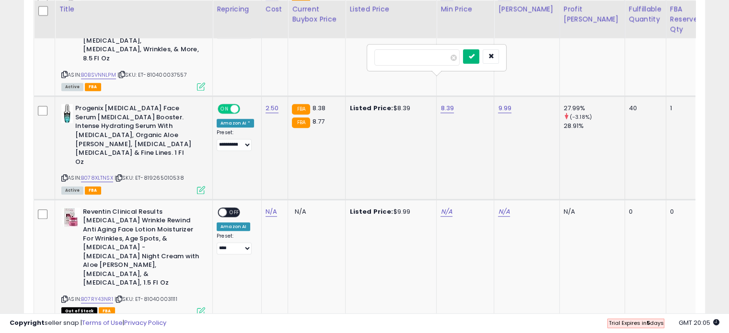  What do you see at coordinates (636, 323) in the screenshot?
I see `span: Trial Expires in days` at bounding box center [636, 323].